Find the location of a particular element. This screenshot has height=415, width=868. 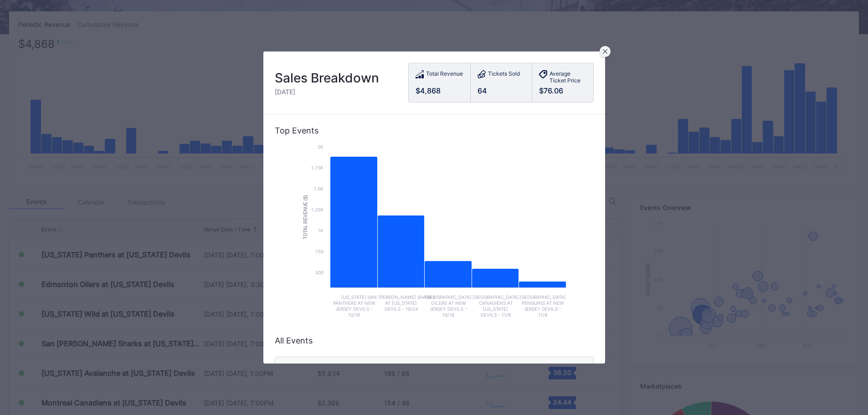

div: All Events is located at coordinates (434, 340).